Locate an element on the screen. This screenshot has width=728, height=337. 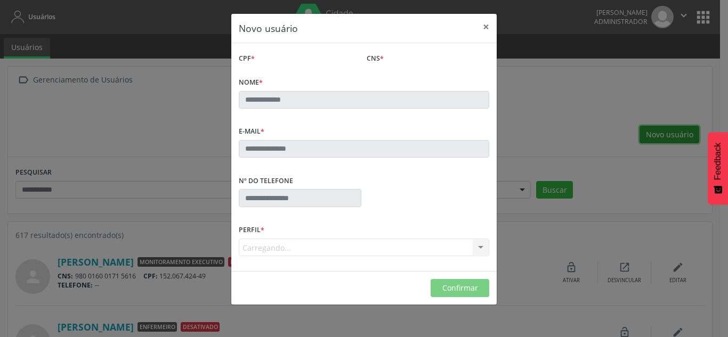
span: Confirmar is located at coordinates (460, 288).